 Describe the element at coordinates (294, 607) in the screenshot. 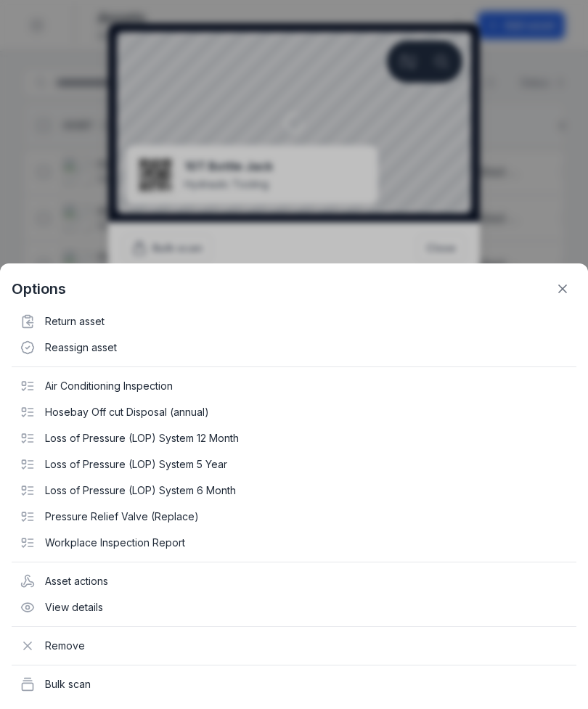

I see `div: View details` at that location.